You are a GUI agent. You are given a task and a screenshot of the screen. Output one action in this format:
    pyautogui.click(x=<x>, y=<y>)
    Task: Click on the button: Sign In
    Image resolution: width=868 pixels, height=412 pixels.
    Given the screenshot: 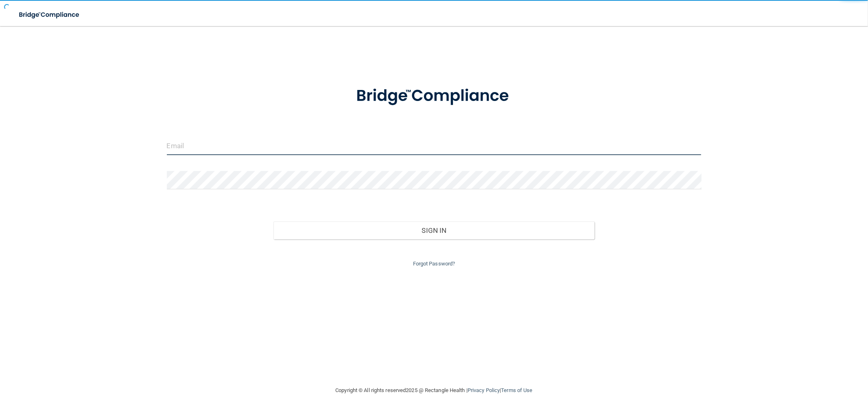 What is the action you would take?
    pyautogui.click(x=433, y=230)
    